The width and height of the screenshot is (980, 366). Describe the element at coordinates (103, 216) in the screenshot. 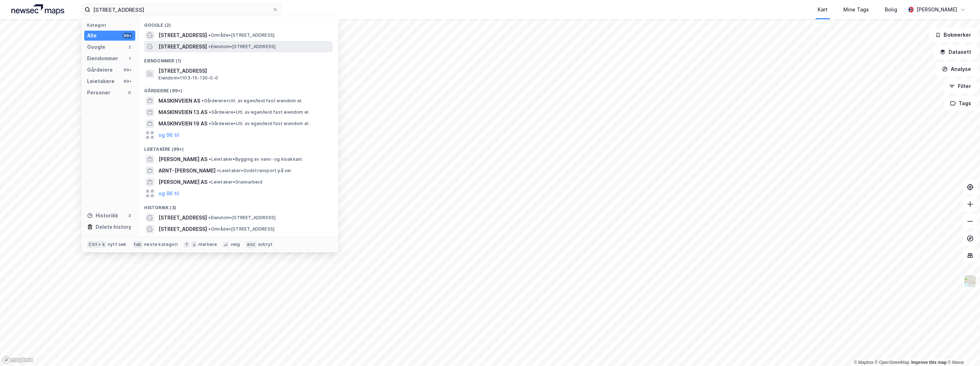

I see `div: Historikk` at that location.